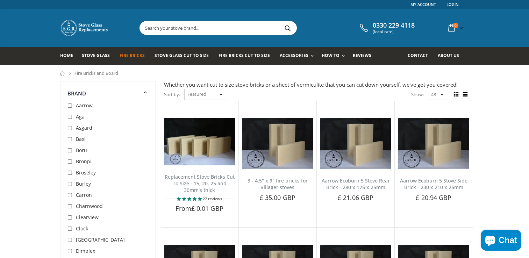 This screenshot has height=258, width=529. What do you see at coordinates (84, 105) in the screenshot?
I see `span: Aarrow` at bounding box center [84, 105].